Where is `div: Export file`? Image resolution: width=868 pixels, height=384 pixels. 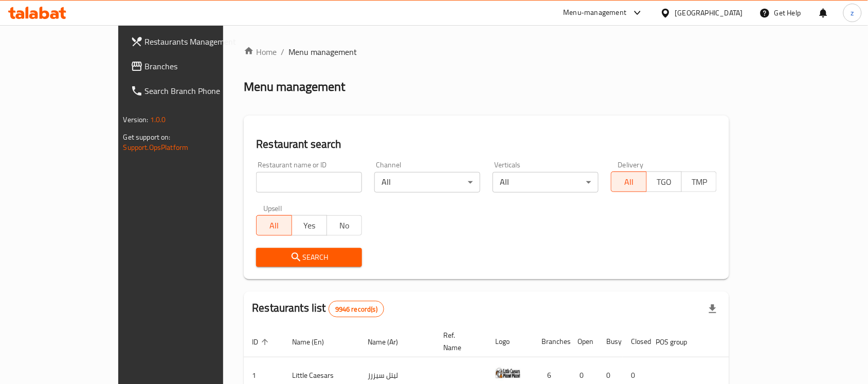 div: Export file is located at coordinates (713, 309).